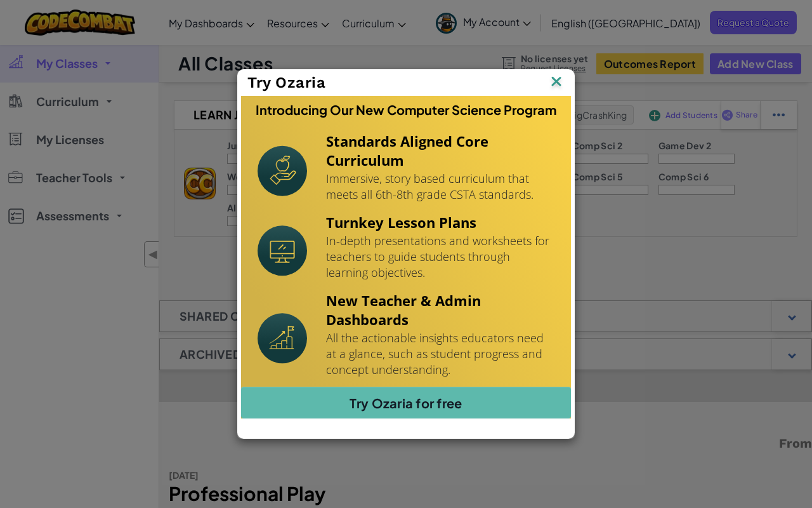  Describe the element at coordinates (440, 353) in the screenshot. I see `p: All the actionable insights educators need at a glance, such as student progress and concept unde...` at that location.